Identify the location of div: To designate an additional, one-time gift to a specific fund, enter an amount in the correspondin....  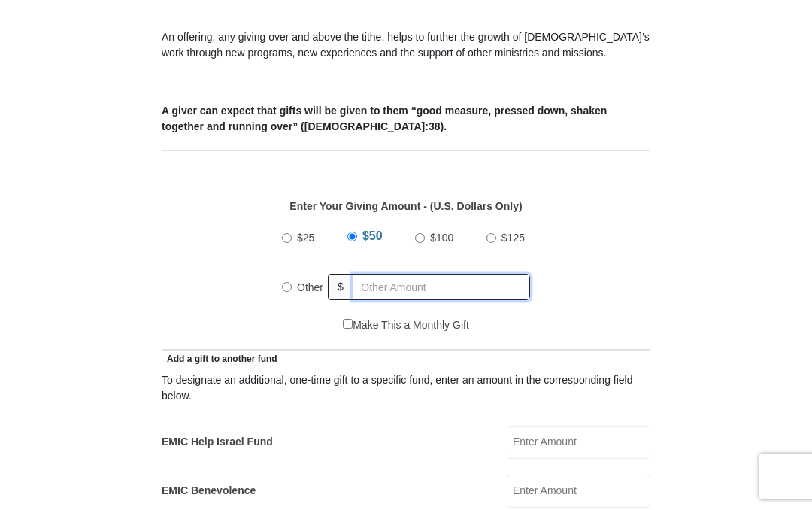
(406, 389).